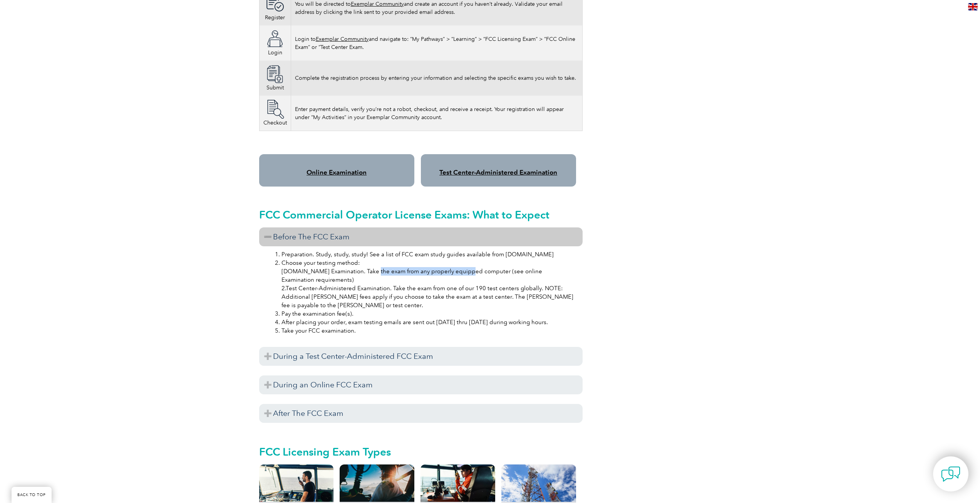  What do you see at coordinates (421, 451) in the screenshot?
I see `h2: FCC Licensing Exam Types` at bounding box center [421, 451].